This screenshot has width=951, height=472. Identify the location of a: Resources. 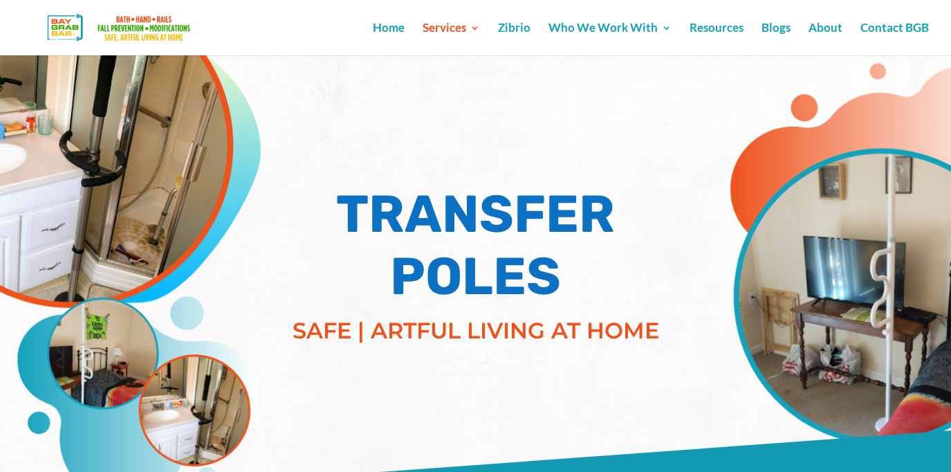
(717, 39).